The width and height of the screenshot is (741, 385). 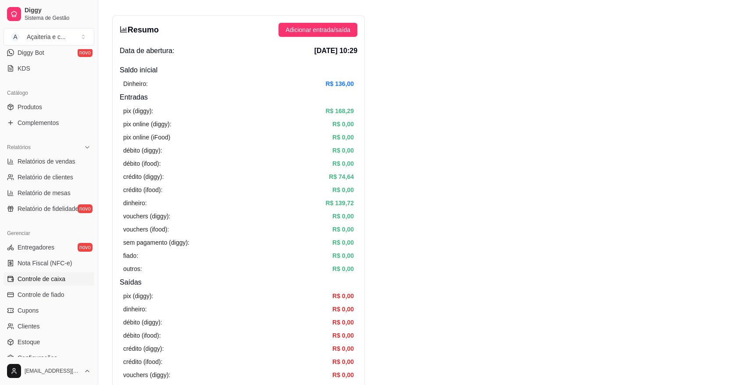 I want to click on a: Produtos, so click(x=49, y=107).